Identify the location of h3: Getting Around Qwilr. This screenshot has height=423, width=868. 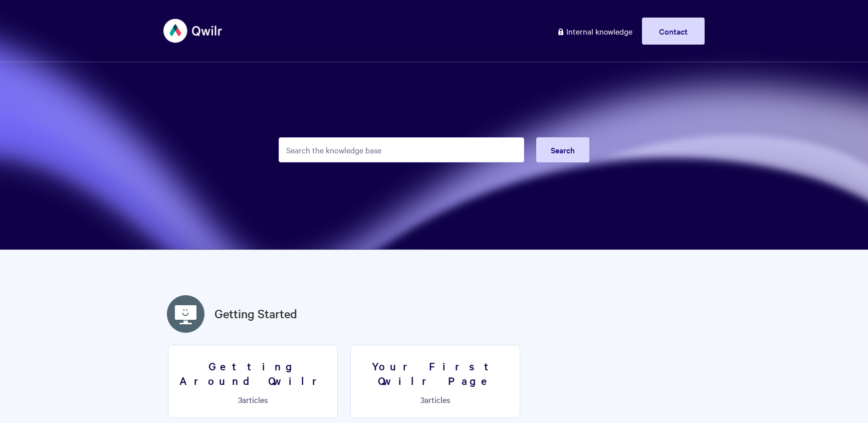
(253, 373).